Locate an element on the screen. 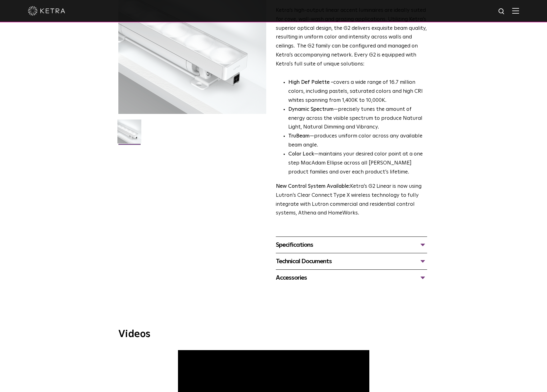 Image resolution: width=547 pixels, height=392 pixels. div: Technical Documents is located at coordinates (351, 261).